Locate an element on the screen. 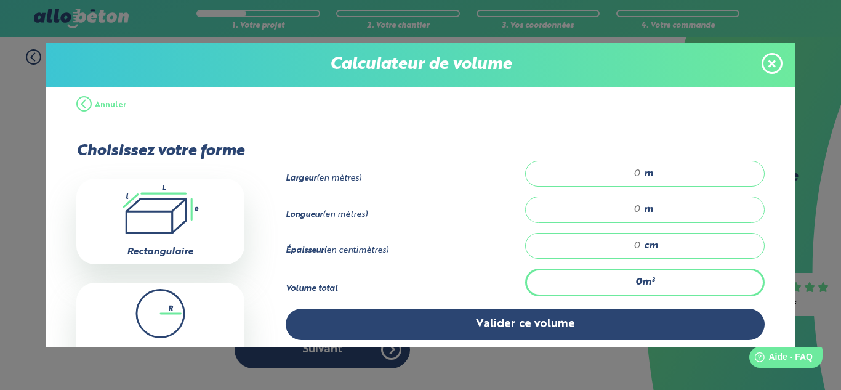 The image size is (841, 390). strong: Épaisseur is located at coordinates (305, 250).